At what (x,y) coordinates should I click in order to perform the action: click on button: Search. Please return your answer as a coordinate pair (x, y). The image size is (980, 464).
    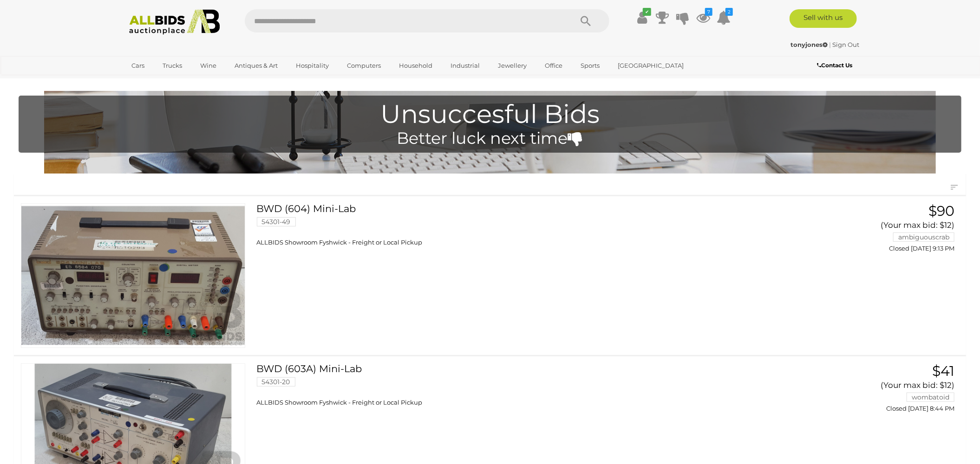
    Looking at the image, I should click on (587, 21).